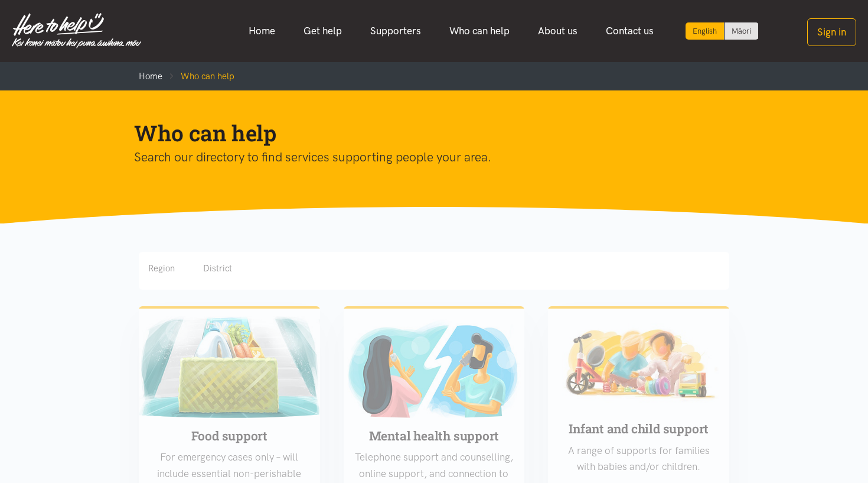 The image size is (868, 483). I want to click on a: Who can help, so click(480, 31).